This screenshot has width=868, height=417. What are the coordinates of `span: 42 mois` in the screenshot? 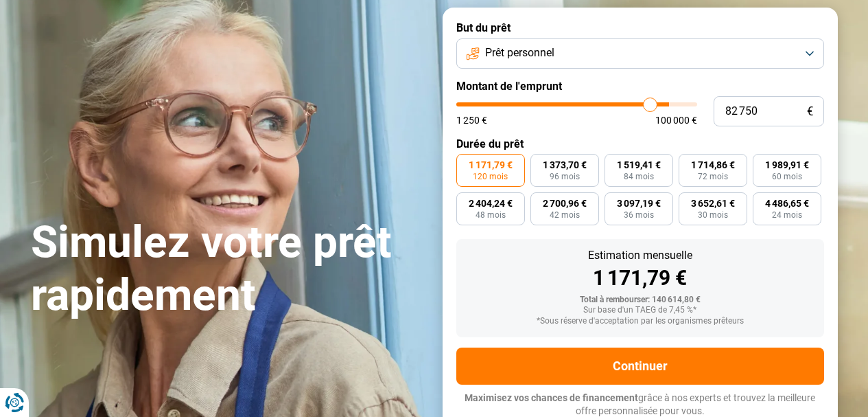 It's located at (565, 215).